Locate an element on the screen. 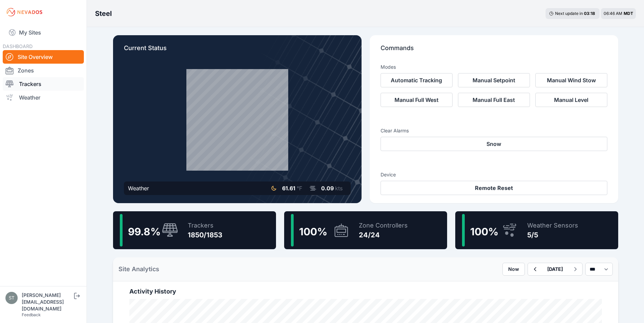 The image size is (644, 323). p: Current Status is located at coordinates (237, 51).